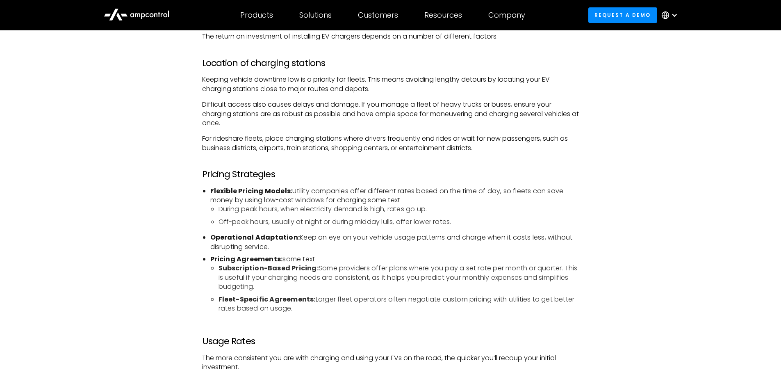 The width and height of the screenshot is (781, 377). I want to click on h3: Usage Rates, so click(391, 341).